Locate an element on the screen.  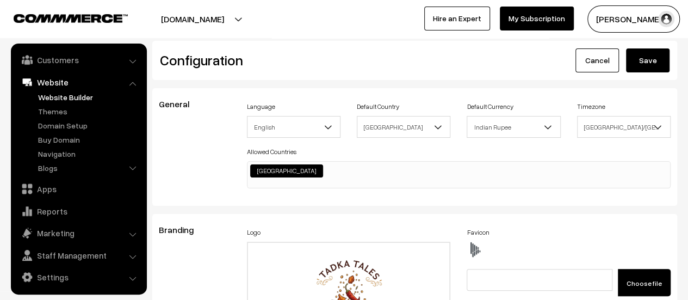
label: Timezone is located at coordinates (591, 107).